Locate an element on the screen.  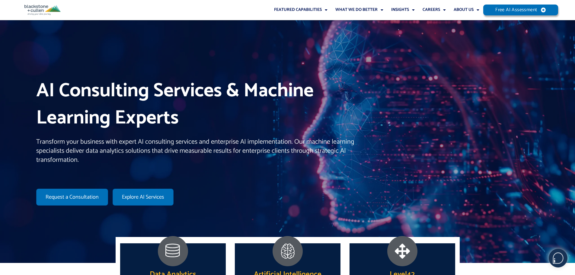
p: Transform your business with expert AI consulting services and enterprise AI implementation. Our ... is located at coordinates (201, 151).